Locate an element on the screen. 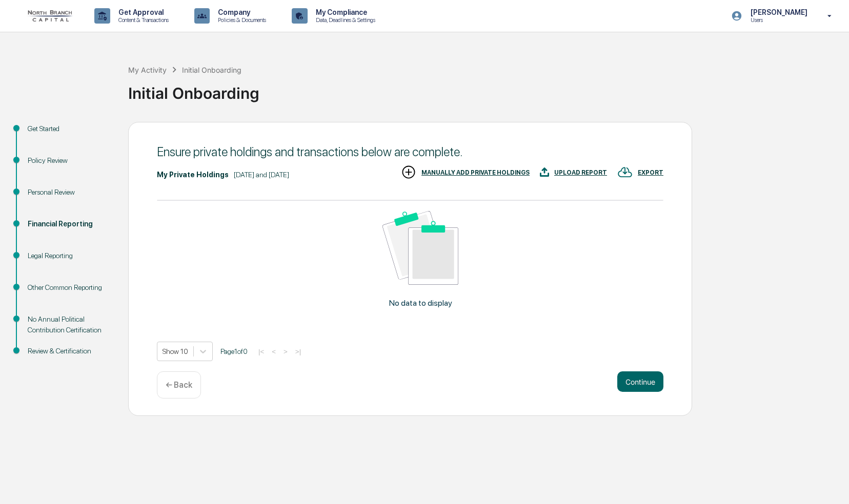 This screenshot has width=849, height=504. div: Policy Review is located at coordinates (70, 160).